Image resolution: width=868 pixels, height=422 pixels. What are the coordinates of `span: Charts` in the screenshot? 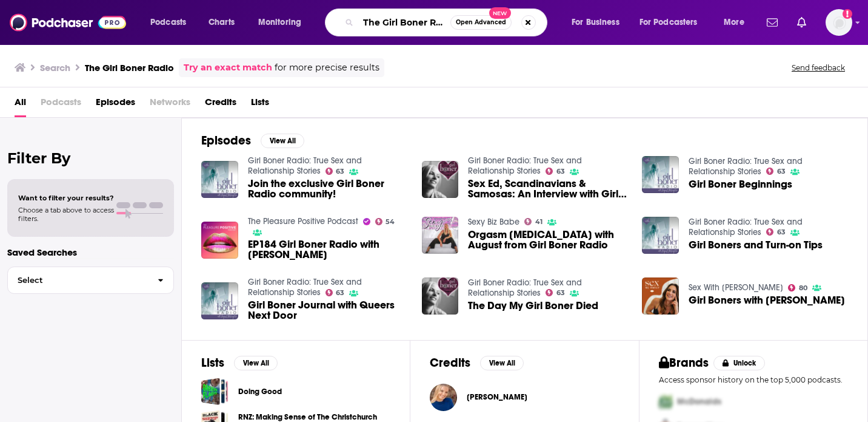 It's located at (221, 22).